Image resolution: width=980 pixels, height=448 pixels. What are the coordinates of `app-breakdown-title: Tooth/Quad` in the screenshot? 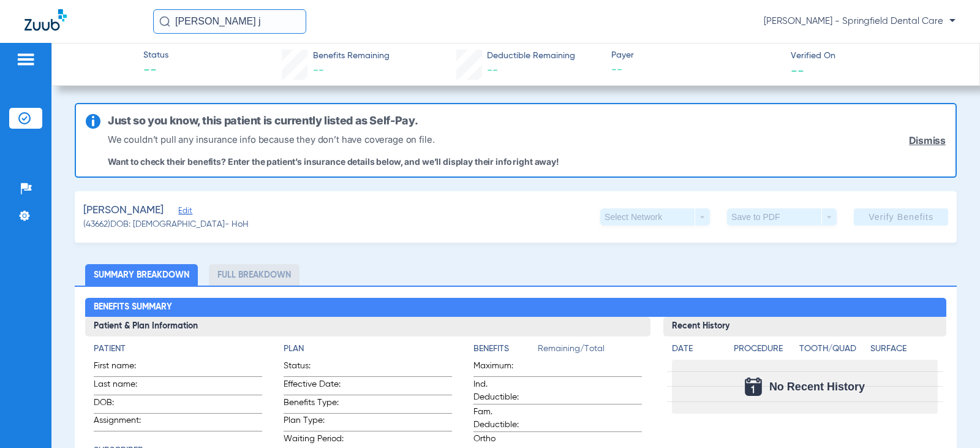 It's located at (832, 351).